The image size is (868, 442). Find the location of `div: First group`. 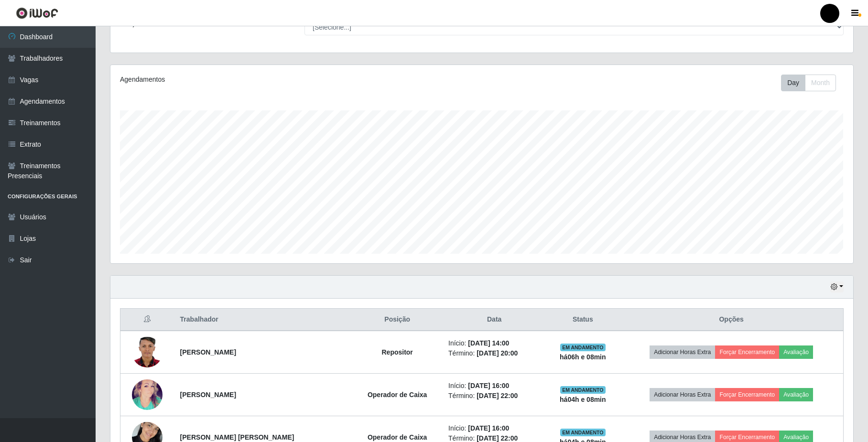

div: First group is located at coordinates (808, 83).